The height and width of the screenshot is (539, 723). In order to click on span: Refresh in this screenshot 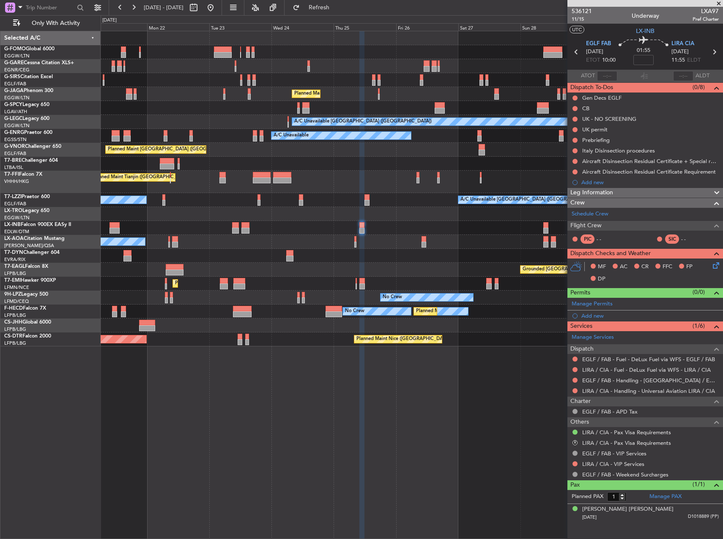, I will do `click(319, 8)`.